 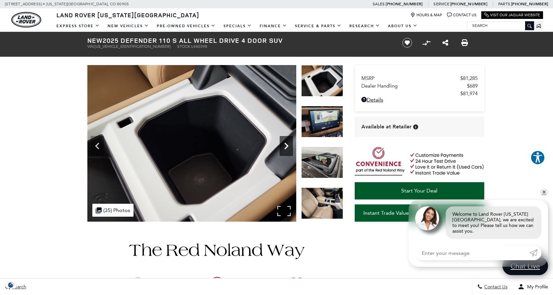 What do you see at coordinates (365, 26) in the screenshot?
I see `a: Research` at bounding box center [365, 26].